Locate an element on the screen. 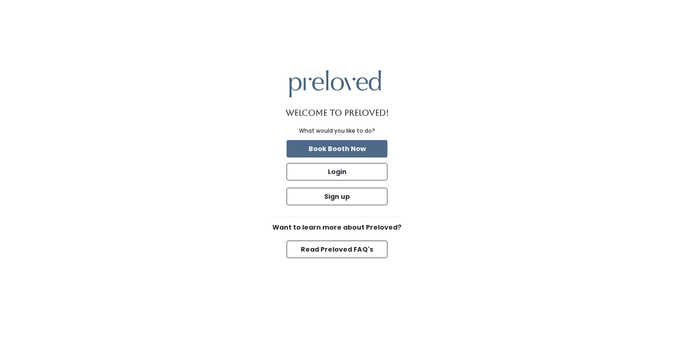 The height and width of the screenshot is (343, 674). button: Read Preloved FAQ's is located at coordinates (337, 249).